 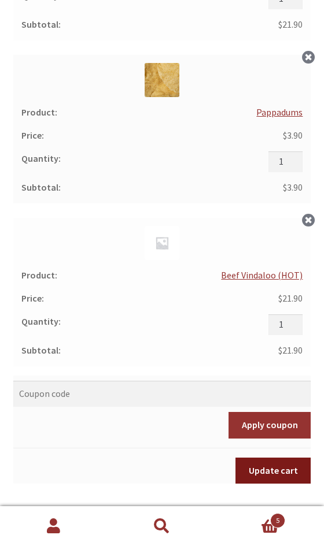 What do you see at coordinates (261, 275) in the screenshot?
I see `a: Beef Vindaloo (HOT)` at bounding box center [261, 275].